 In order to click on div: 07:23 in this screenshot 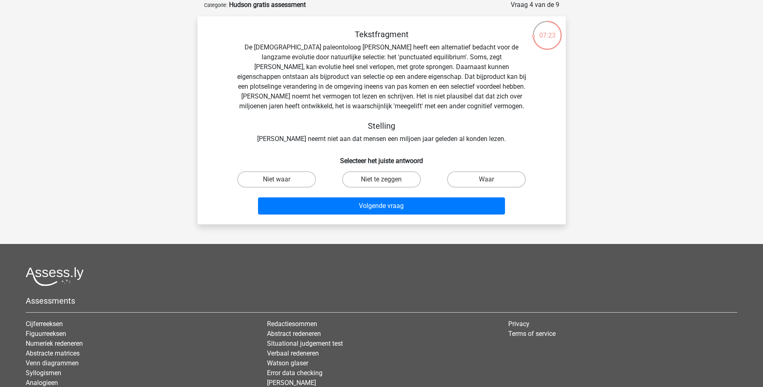, I will do `click(547, 30)`.